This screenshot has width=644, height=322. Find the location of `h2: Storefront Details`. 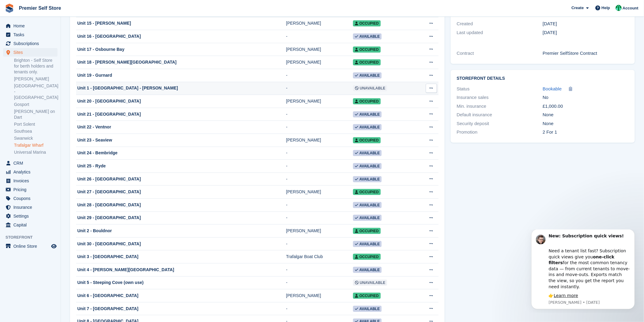

h2: Storefront Details is located at coordinates (543, 78).